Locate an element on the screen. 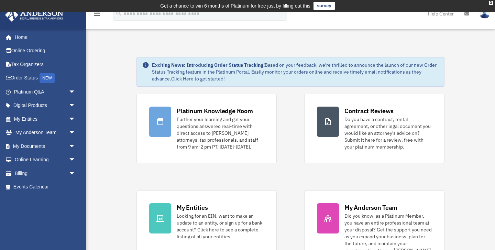 The height and width of the screenshot is (250, 495). strong: Exciting News: Introducing Order Status Tracking! is located at coordinates (209, 65).